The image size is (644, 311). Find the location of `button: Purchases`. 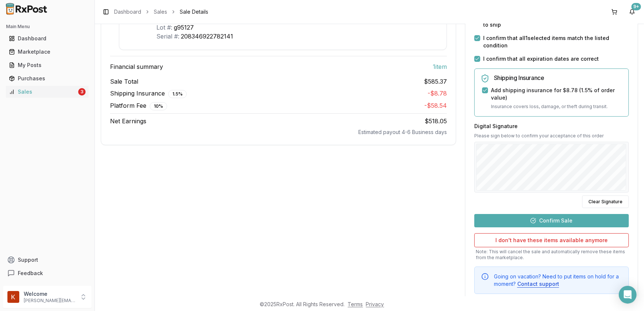

button: Purchases is located at coordinates (47, 79).